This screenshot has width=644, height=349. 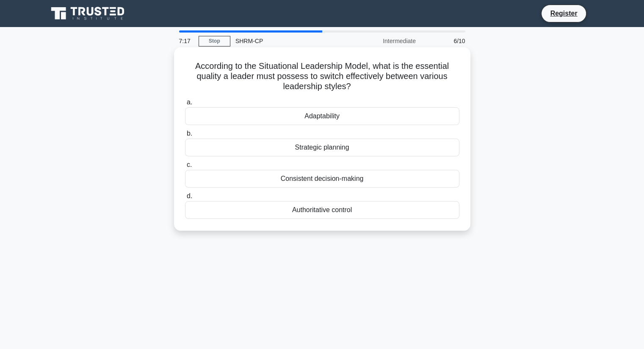 What do you see at coordinates (322, 148) in the screenshot?
I see `div: Strategic planning` at bounding box center [322, 148].